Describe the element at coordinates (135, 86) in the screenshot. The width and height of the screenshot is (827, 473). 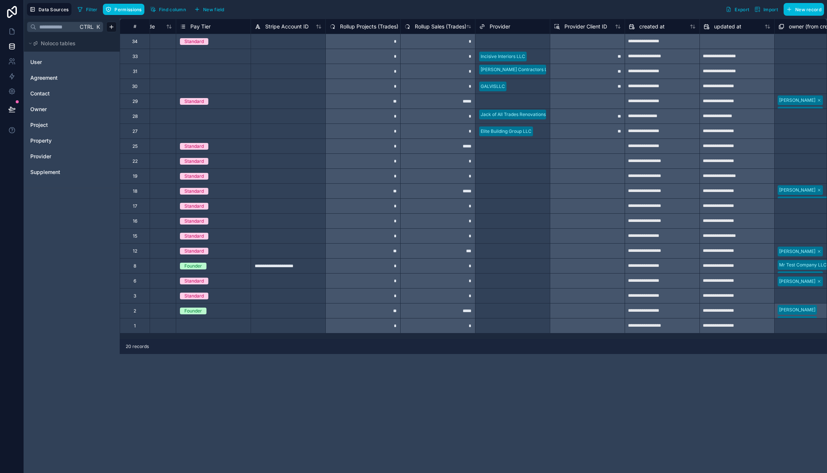
I see `div: 30` at that location.